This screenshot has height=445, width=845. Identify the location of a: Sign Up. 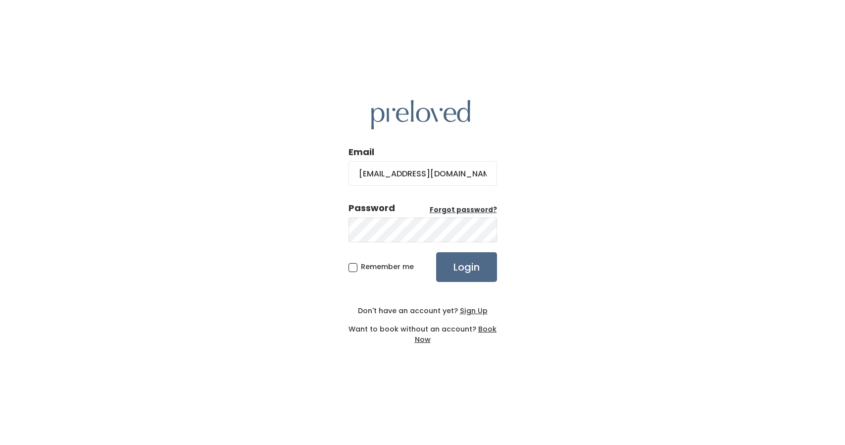
(473, 310).